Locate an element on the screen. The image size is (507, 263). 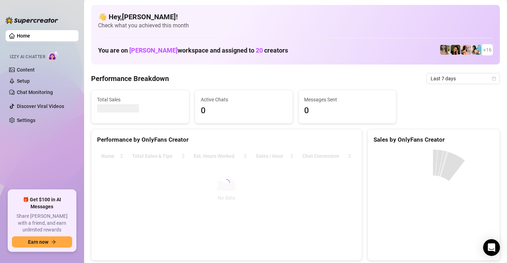
a: Chat Monitoring is located at coordinates (35, 92).